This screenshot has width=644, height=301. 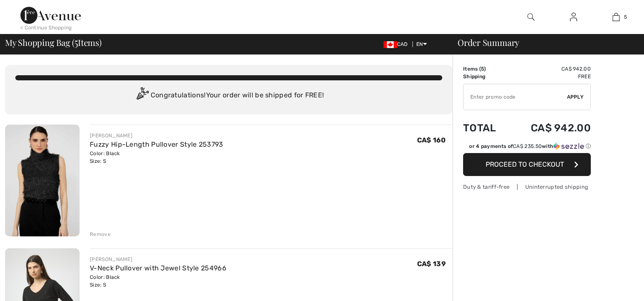 I want to click on img: My Info, so click(x=573, y=17).